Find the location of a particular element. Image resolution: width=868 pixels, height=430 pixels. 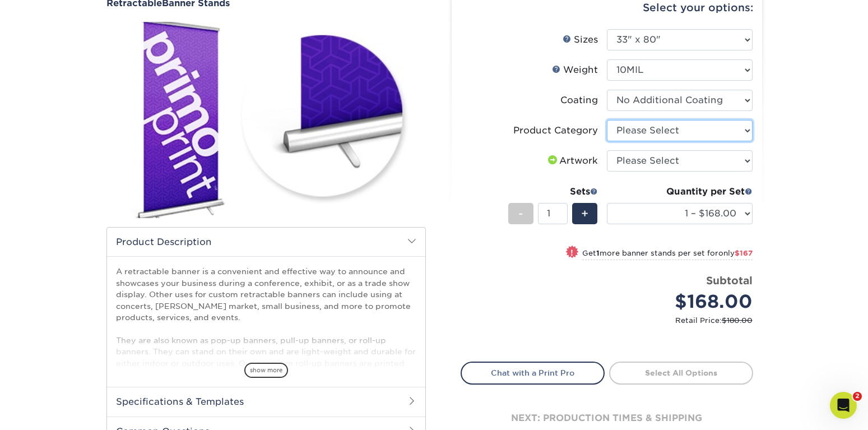

a: Chat with a Print Pro is located at coordinates (533, 373).